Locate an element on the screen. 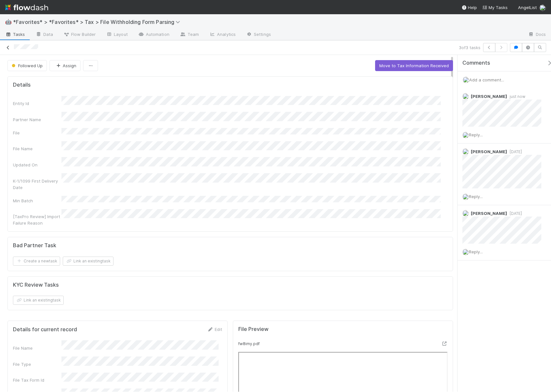 The image size is (551, 392). img: avatar_dc0988a0-325a-42a8-810b-d82f20056171.png is located at coordinates (466, 214).